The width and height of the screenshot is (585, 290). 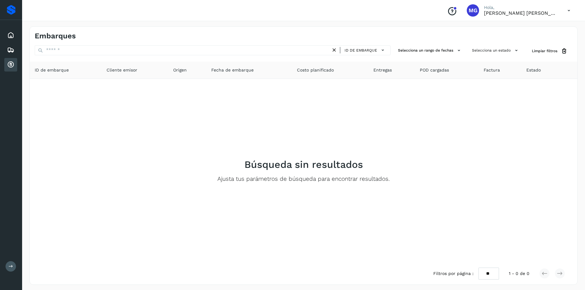 I want to click on span: POD cargadas, so click(x=434, y=70).